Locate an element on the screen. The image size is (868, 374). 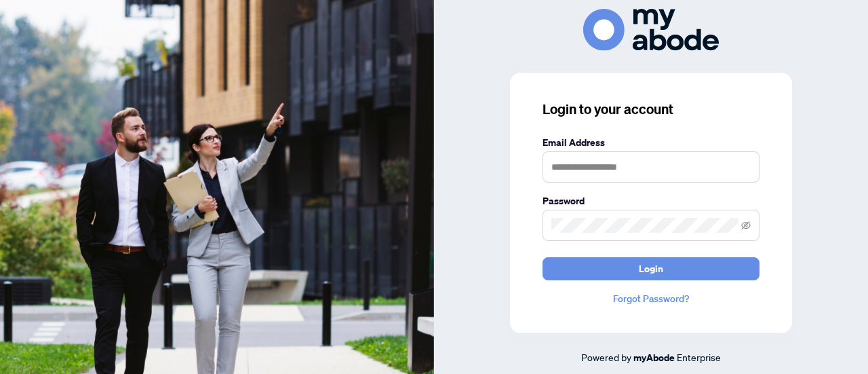
label: Password is located at coordinates (650, 200).